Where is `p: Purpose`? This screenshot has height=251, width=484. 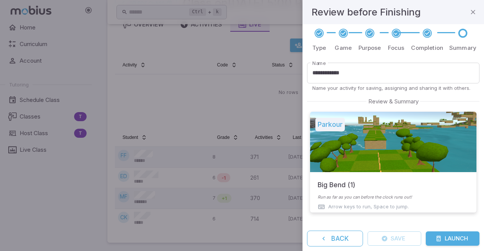
p: Purpose is located at coordinates (370, 48).